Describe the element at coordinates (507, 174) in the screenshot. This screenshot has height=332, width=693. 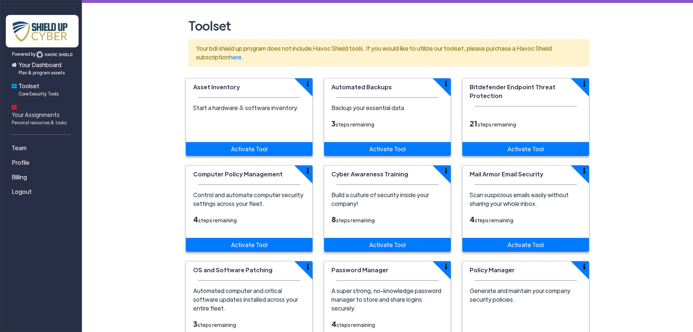
I see `span: Mail Armor Email Security` at that location.